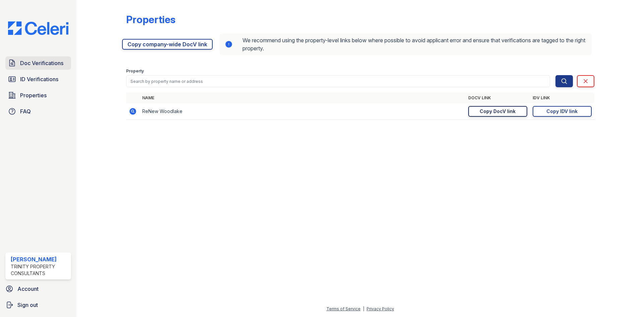 This screenshot has width=644, height=317. Describe the element at coordinates (38, 28) in the screenshot. I see `img: CE_Logo_Blue-a8612792a0a2168367f1c8372b55b34899dd931a85d93a1a3d3e32e68fde9ad4.png` at that location.